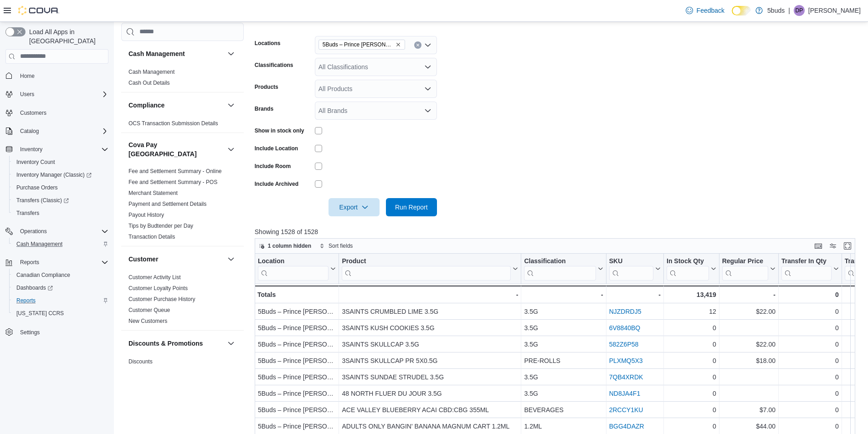  Describe the element at coordinates (625, 410) in the screenshot. I see `a: 2RCCY1KU` at that location.